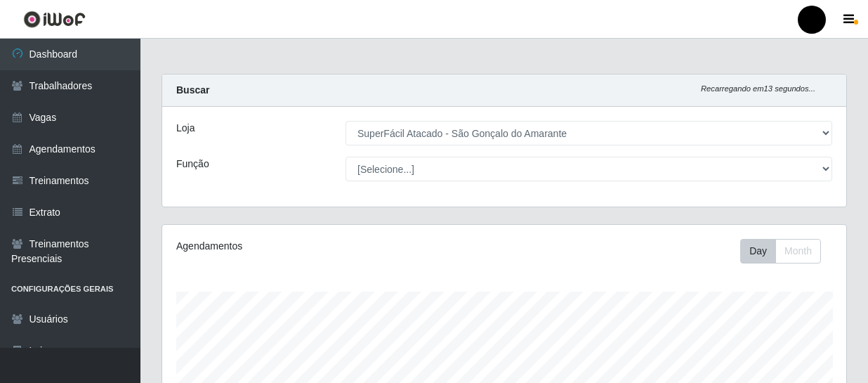 The image size is (868, 383). I want to click on strong: Buscar, so click(193, 90).